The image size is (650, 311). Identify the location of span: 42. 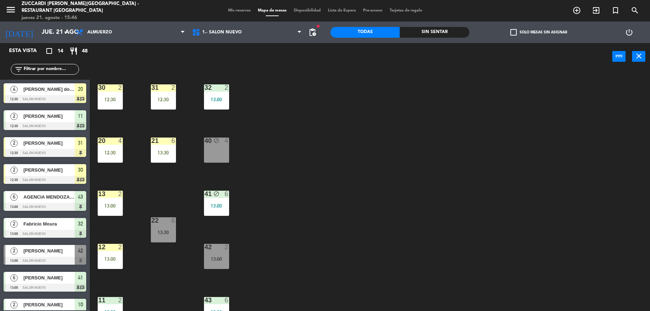
(80, 251).